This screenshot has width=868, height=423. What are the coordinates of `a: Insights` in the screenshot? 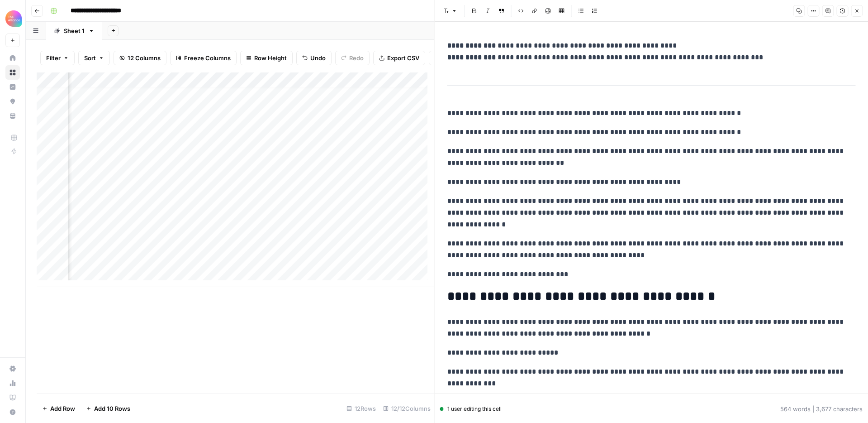 It's located at (13, 87).